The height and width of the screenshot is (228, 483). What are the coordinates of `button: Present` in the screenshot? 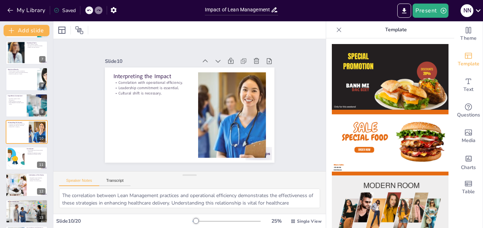 It's located at (431, 11).